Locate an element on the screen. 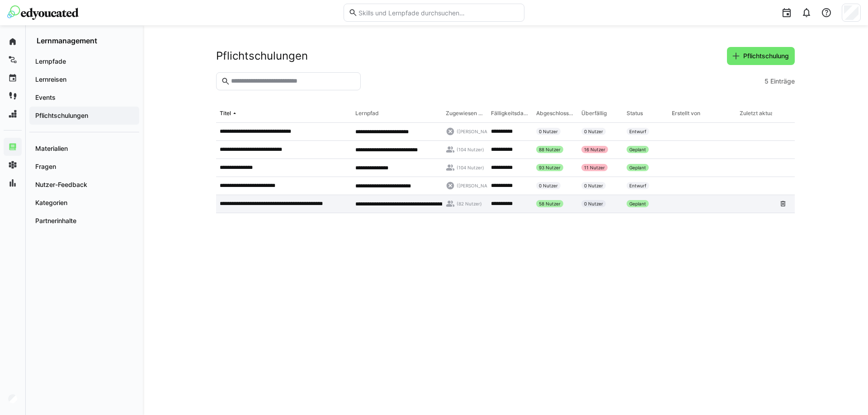 The width and height of the screenshot is (868, 415). input: Skills und Lernpfade durchsuchen… is located at coordinates (439, 13).